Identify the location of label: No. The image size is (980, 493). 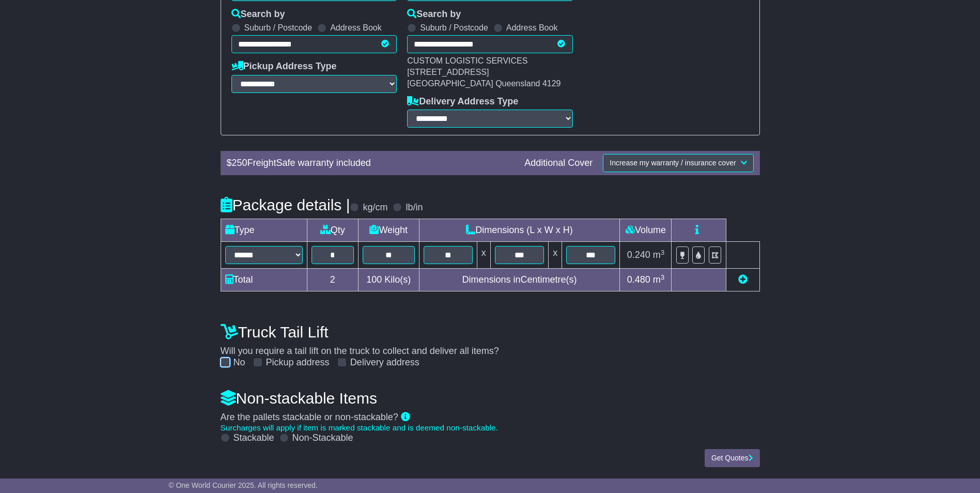
(239, 363).